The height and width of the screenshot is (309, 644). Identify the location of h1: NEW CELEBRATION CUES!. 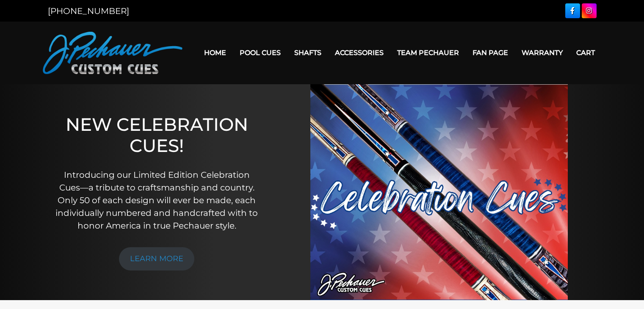
(157, 135).